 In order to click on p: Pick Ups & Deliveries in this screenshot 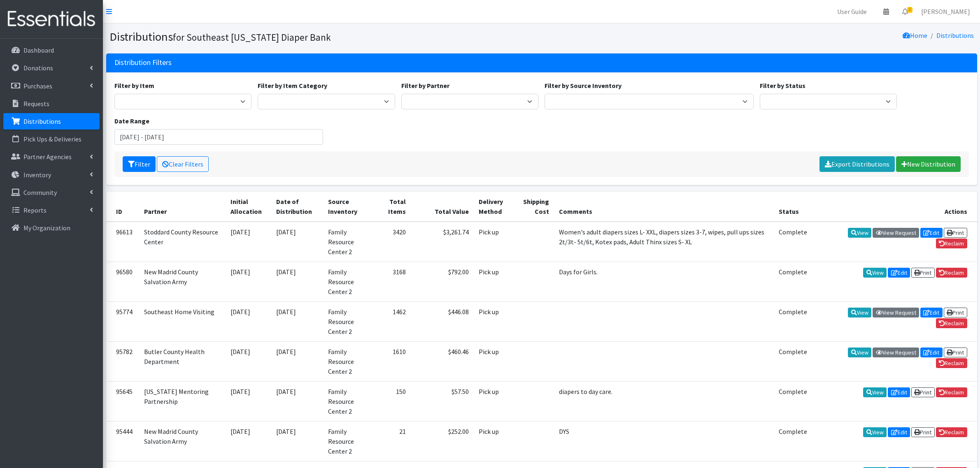, I will do `click(52, 139)`.